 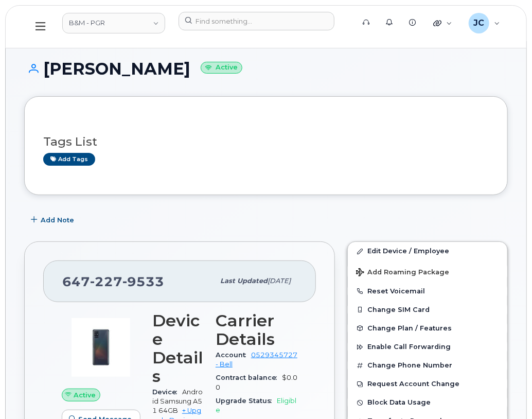 I want to click on h3: Carrier Details, so click(x=256, y=330).